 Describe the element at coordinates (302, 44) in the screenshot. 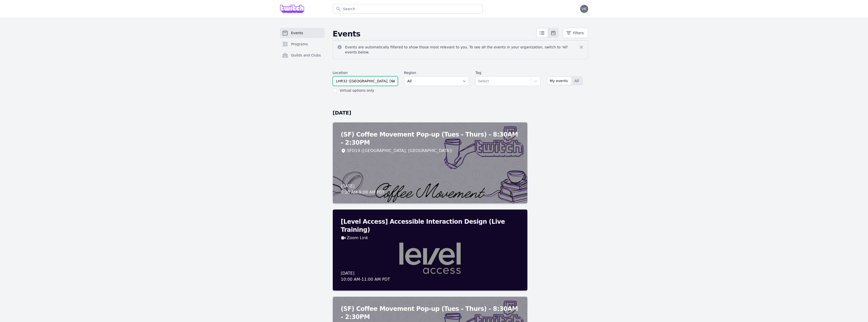

I see `a: Programs` at that location.